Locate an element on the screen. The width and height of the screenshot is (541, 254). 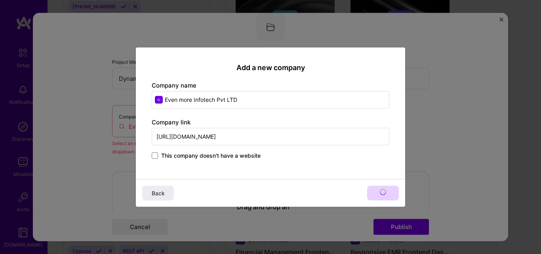
span: This company doesn't have a website is located at coordinates (211, 156).